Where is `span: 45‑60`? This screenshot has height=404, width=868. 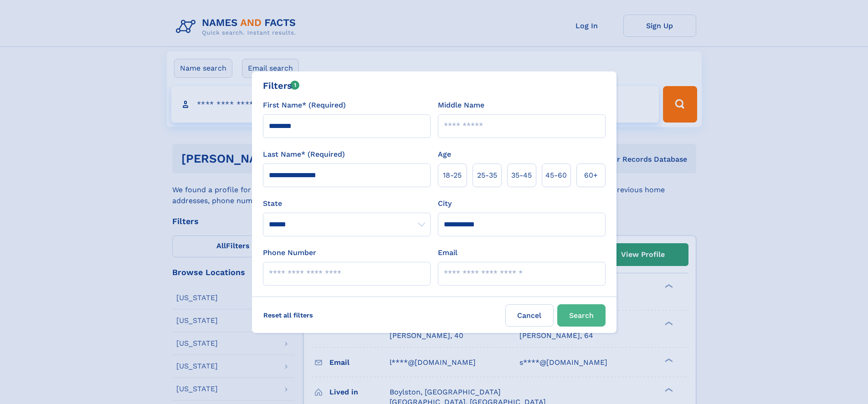 span: 45‑60 is located at coordinates (556, 176).